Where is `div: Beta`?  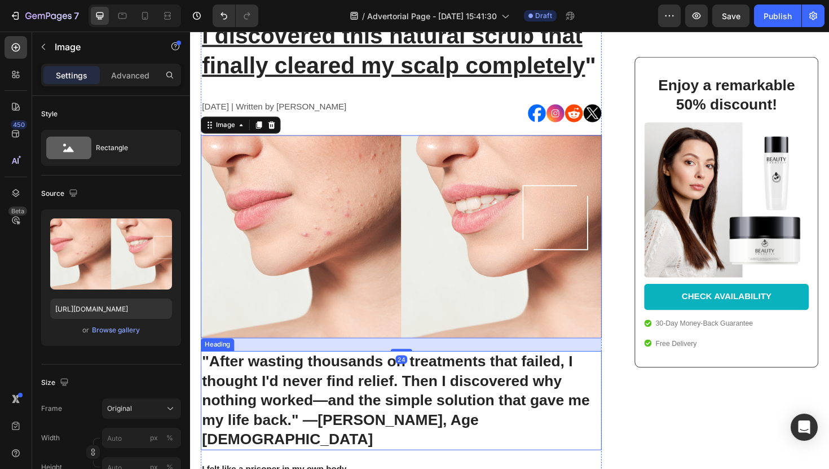
div: Beta is located at coordinates (17, 211).